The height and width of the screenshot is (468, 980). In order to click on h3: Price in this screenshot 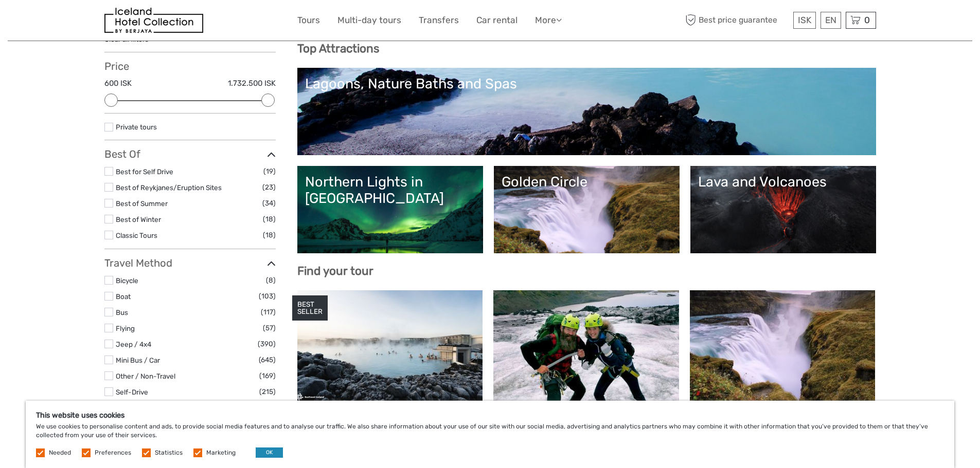, I will do `click(190, 66)`.